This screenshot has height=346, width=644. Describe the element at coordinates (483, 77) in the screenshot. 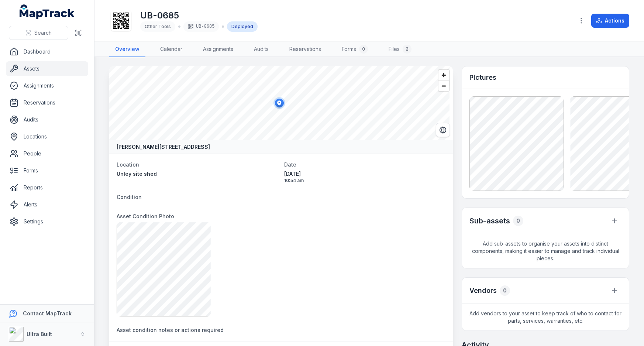

I see `h3: Pictures` at that location.